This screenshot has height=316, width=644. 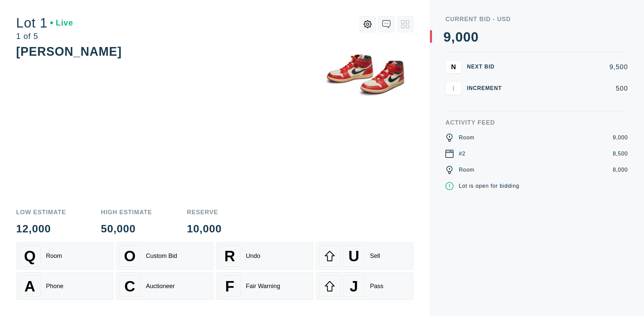 What do you see at coordinates (620, 154) in the screenshot?
I see `div: 8,500` at bounding box center [620, 154].